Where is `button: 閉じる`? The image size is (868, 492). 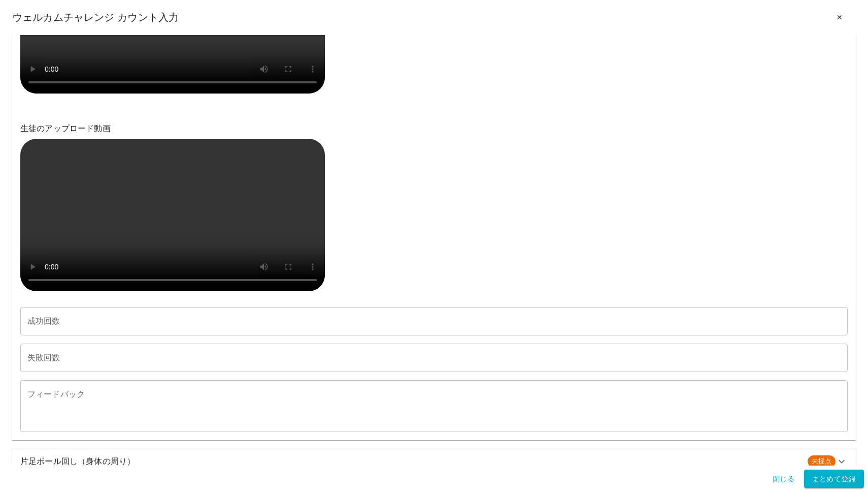
button: 閉じる is located at coordinates (784, 478).